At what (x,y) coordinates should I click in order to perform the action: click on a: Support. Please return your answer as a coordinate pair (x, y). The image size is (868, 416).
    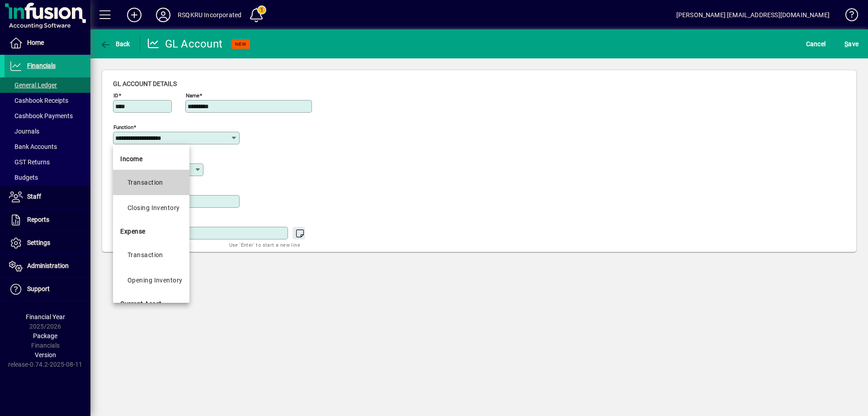
    Looking at the image, I should click on (48, 289).